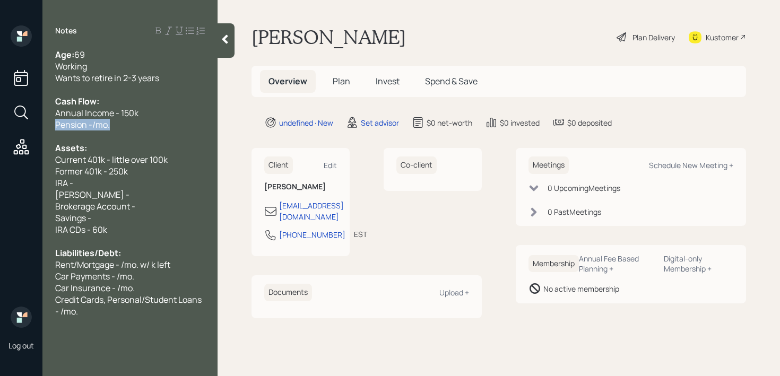 The height and width of the screenshot is (376, 780). I want to click on div: $0 net-worth, so click(449, 123).